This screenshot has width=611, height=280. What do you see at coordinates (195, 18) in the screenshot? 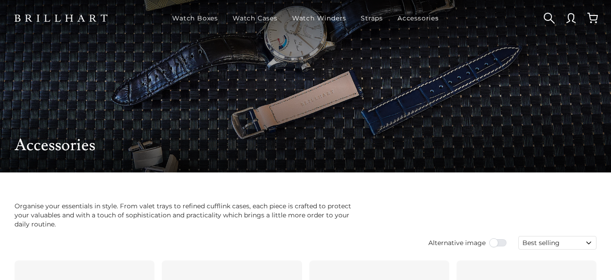
I see `a: Watch Boxes` at bounding box center [195, 18].